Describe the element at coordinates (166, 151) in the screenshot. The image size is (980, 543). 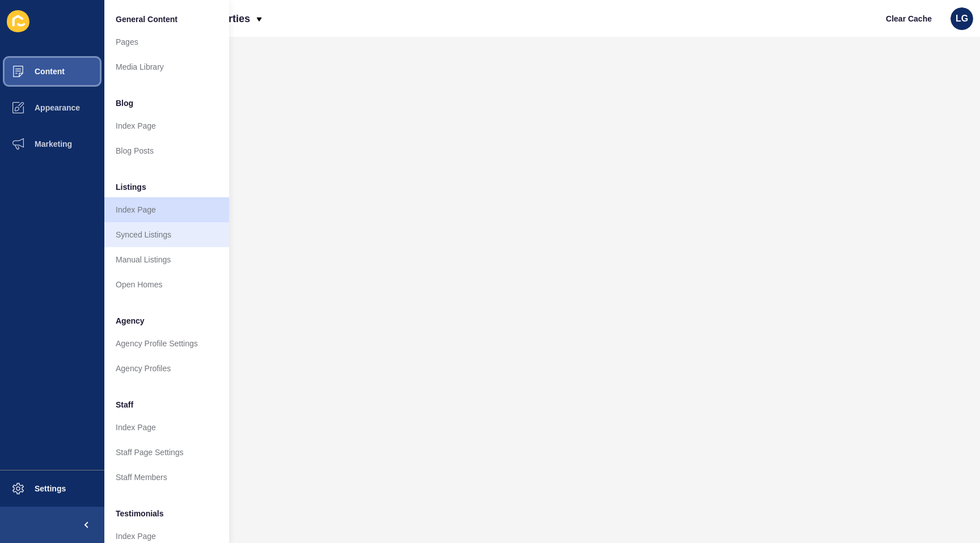
I see `a: Blog Posts` at that location.